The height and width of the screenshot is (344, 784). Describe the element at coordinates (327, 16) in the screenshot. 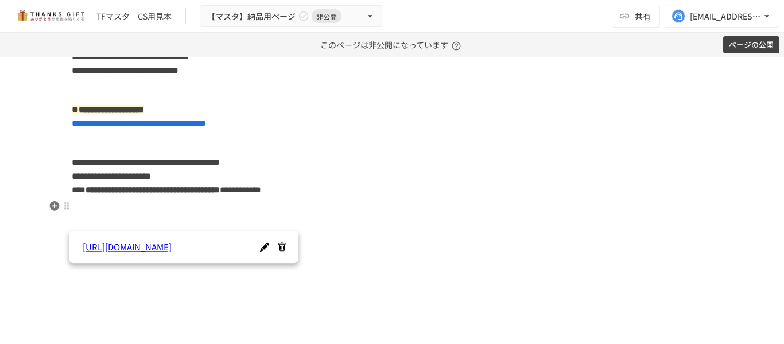

I see `span: 非公開` at that location.